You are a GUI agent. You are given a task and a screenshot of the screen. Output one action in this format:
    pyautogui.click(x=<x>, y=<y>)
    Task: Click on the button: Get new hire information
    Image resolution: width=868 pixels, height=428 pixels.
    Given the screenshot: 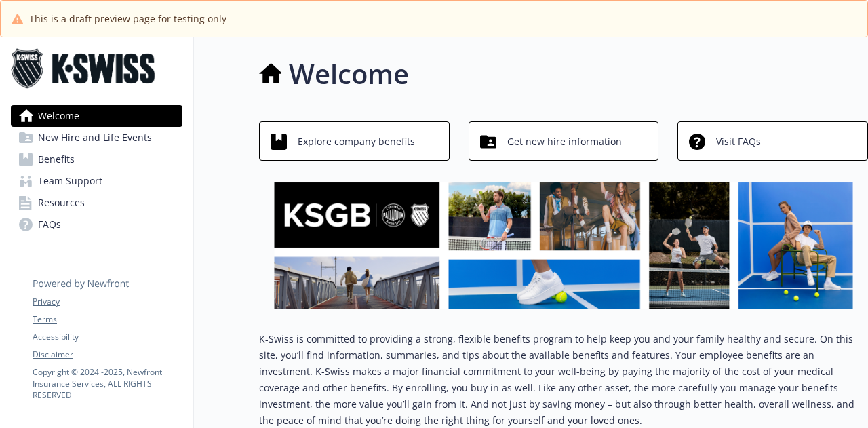 What is the action you would take?
    pyautogui.click(x=564, y=141)
    